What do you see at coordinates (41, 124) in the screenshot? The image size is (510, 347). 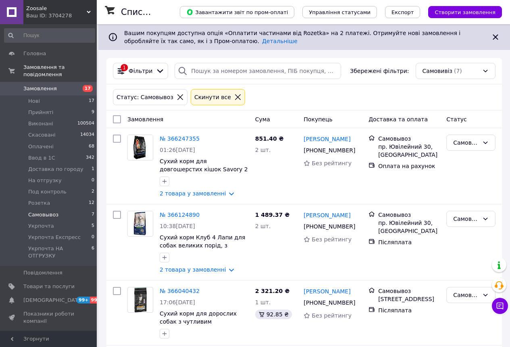 I see `span: Виконані` at bounding box center [41, 124].